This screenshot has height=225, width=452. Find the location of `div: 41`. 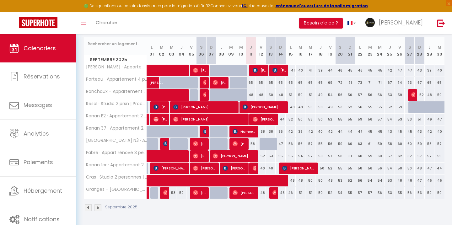

div: 41 is located at coordinates (291, 70).